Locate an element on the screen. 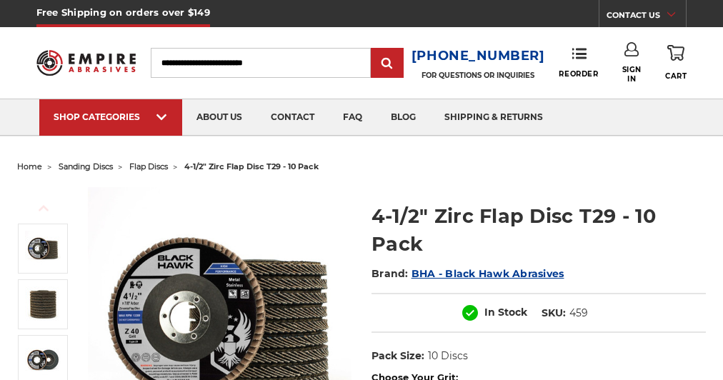 The image size is (723, 380). span: In Stock is located at coordinates (506, 312).